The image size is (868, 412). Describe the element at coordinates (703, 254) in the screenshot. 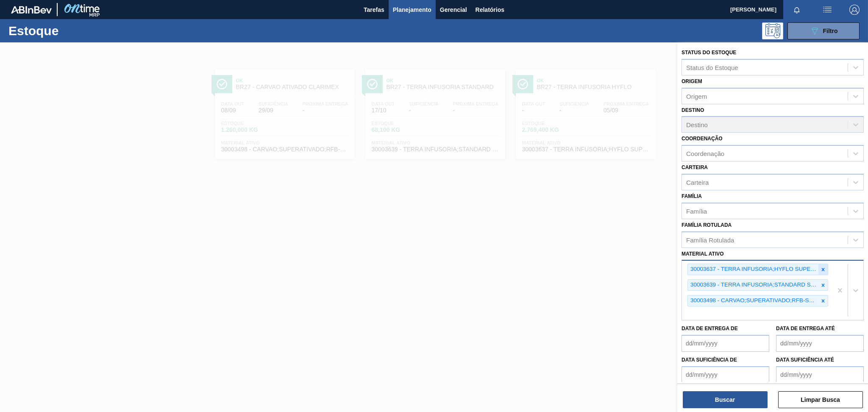

I see `label: Material ativo` at that location.